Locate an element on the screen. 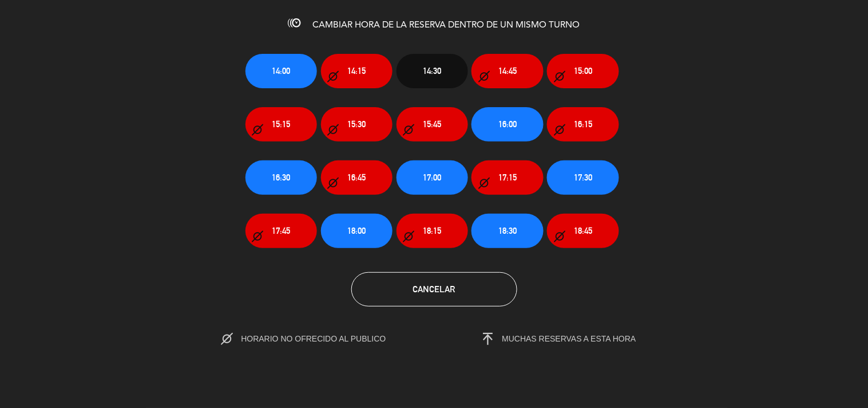 Image resolution: width=868 pixels, height=408 pixels. button: 15:00 is located at coordinates (582, 71).